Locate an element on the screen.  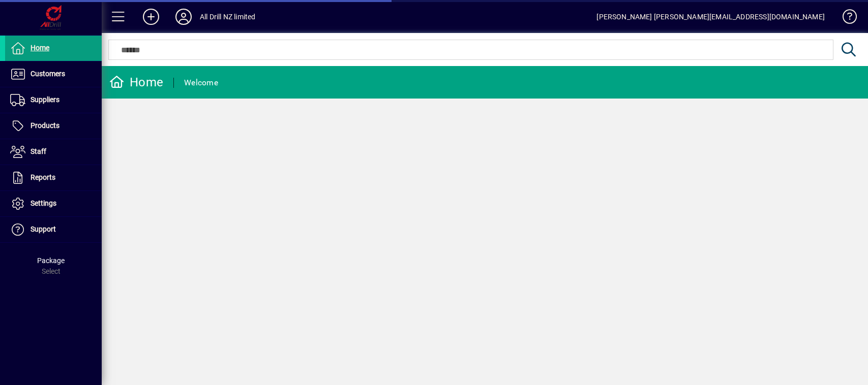
a: Products is located at coordinates (54, 126).